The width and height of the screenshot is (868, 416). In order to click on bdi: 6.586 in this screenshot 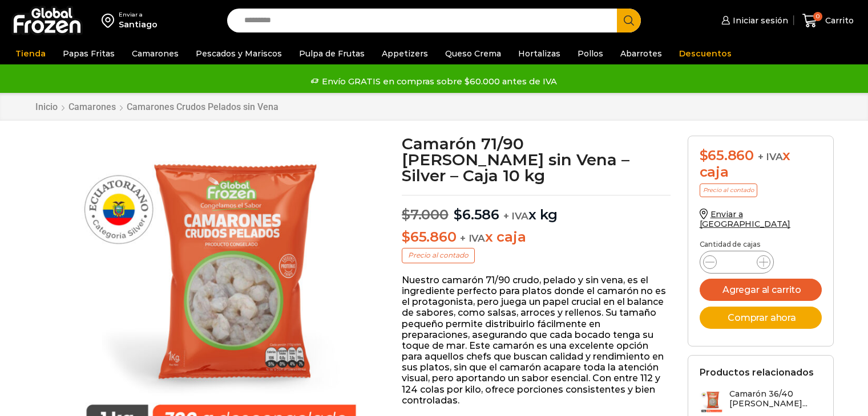, I will do `click(477, 215)`.